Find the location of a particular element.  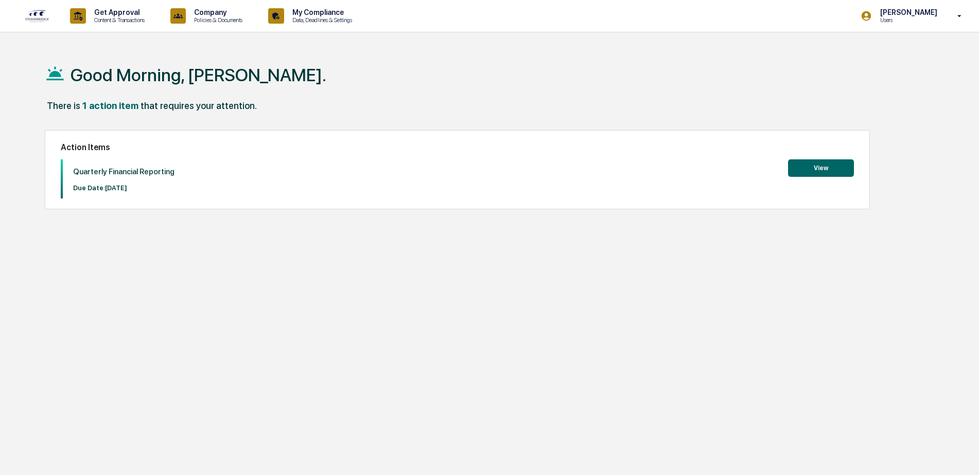

h2: Action Items is located at coordinates (457, 147).